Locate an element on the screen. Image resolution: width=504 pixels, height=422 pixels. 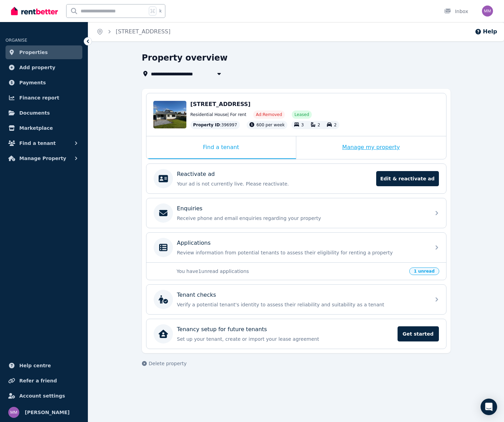
p: Set up your tenant, create or import your lease agreement is located at coordinates (285, 339).